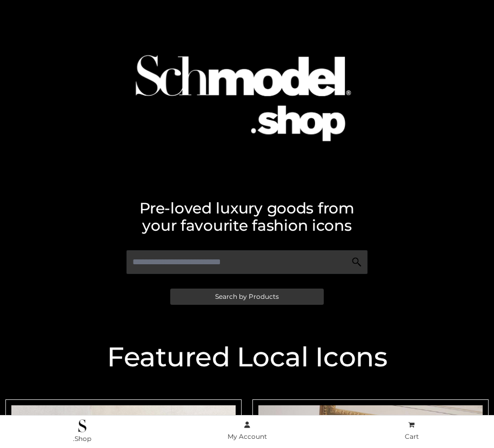 This screenshot has height=448, width=494. I want to click on a: Search by Products, so click(247, 296).